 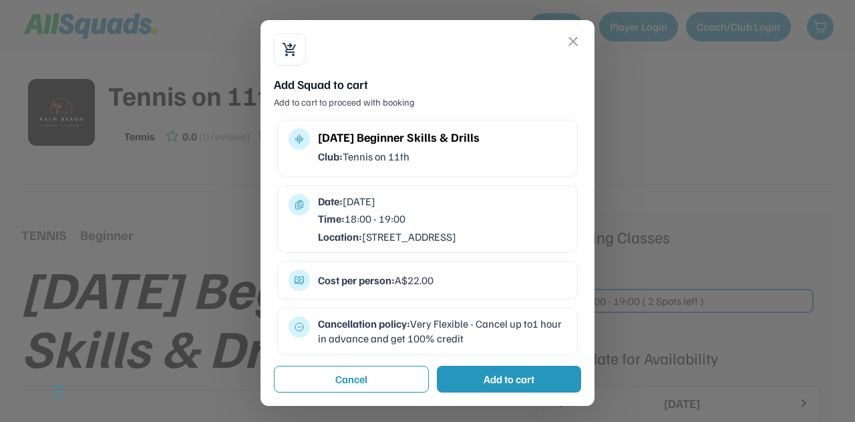 What do you see at coordinates (299, 139) in the screenshot?
I see `button: multitrack_audio` at bounding box center [299, 139].